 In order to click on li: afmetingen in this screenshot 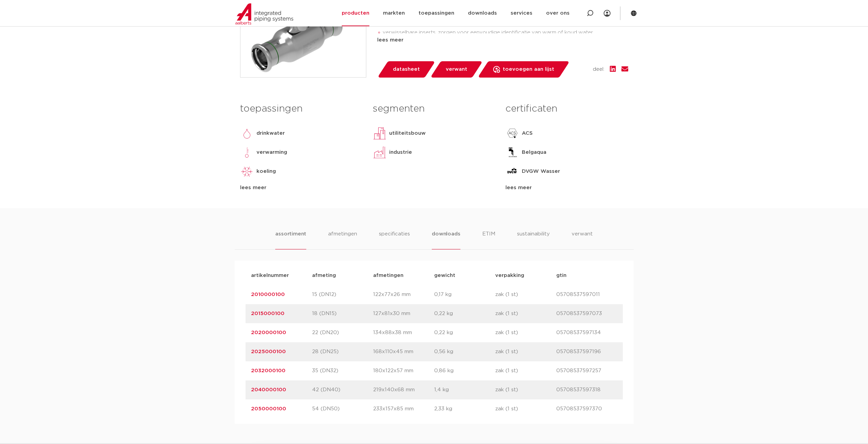, I will do `click(342, 239)`.